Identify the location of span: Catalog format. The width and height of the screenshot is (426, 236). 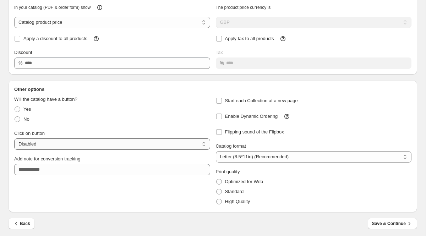
(231, 146).